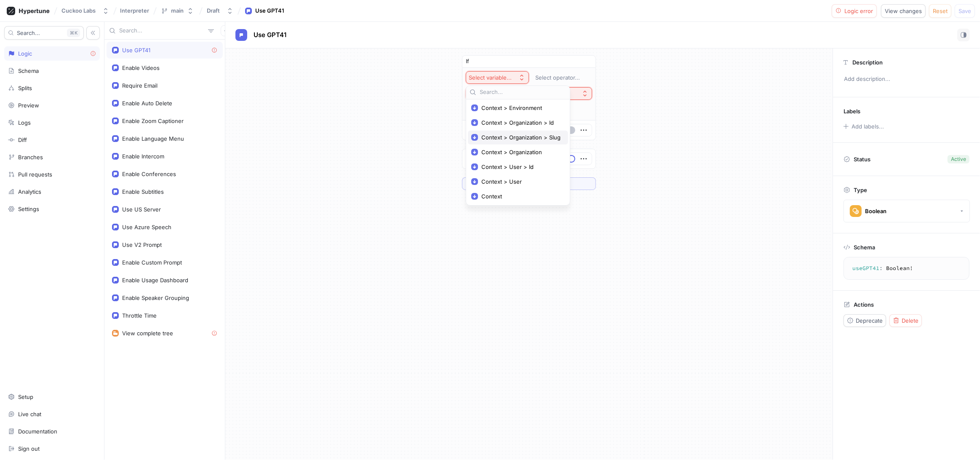 This screenshot has height=460, width=980. What do you see at coordinates (177, 10) in the screenshot?
I see `button: main` at bounding box center [177, 10].